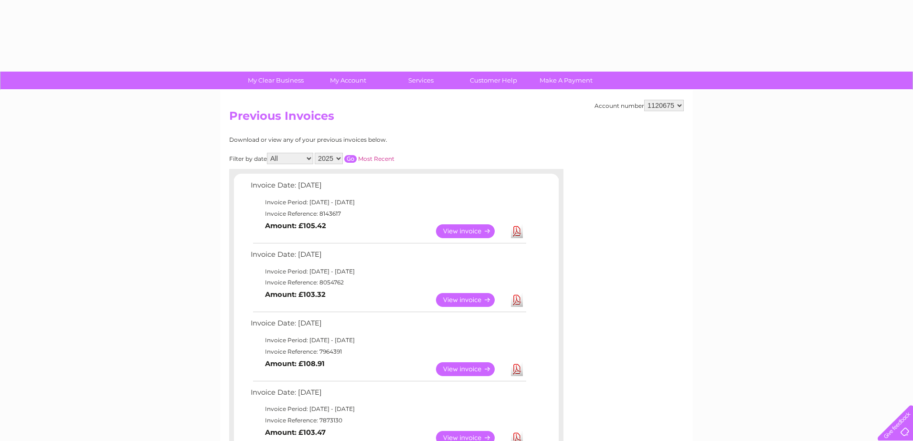 This screenshot has width=913, height=441. Describe the element at coordinates (295, 364) in the screenshot. I see `b: Amount: £108.91` at that location.